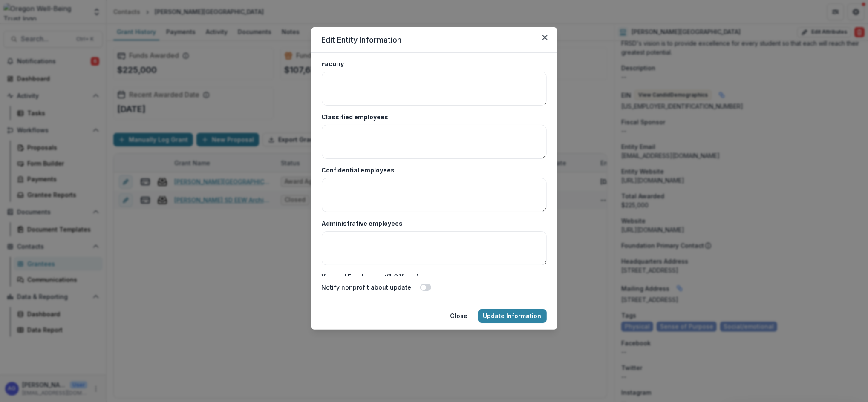 The image size is (868, 402). Describe the element at coordinates (434, 40) in the screenshot. I see `header: Edit Entity Information` at that location.